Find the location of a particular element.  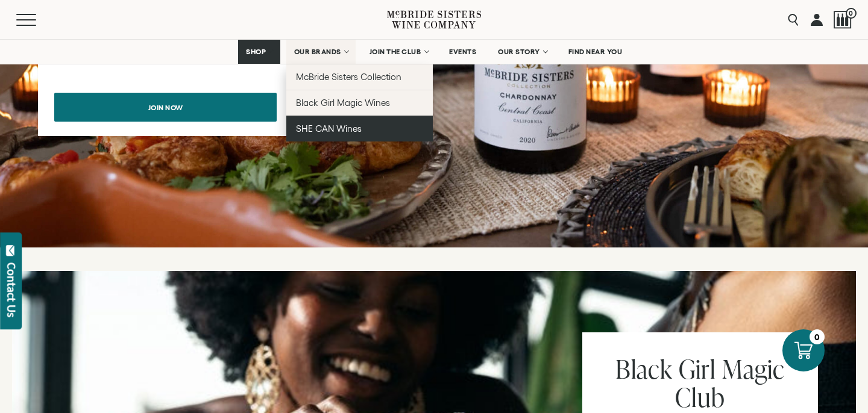

a: FIND NEAR YOU is located at coordinates (595, 52).